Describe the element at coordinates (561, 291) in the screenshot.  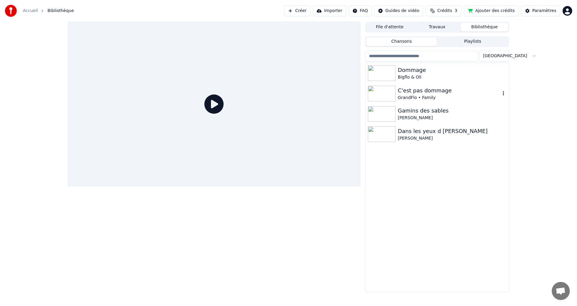
I see `a: Ouvrir le chat` at that location.